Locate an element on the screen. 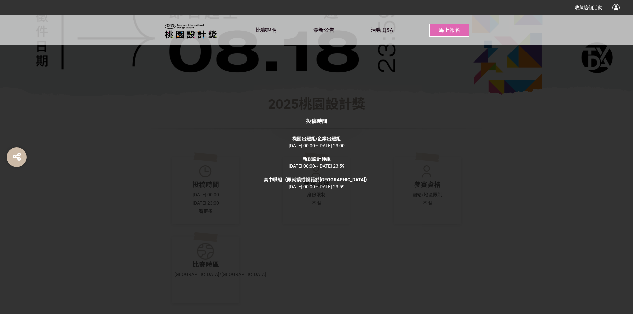 Image resolution: width=633 pixels, height=314 pixels. a: 最新公告 is located at coordinates (324, 30).